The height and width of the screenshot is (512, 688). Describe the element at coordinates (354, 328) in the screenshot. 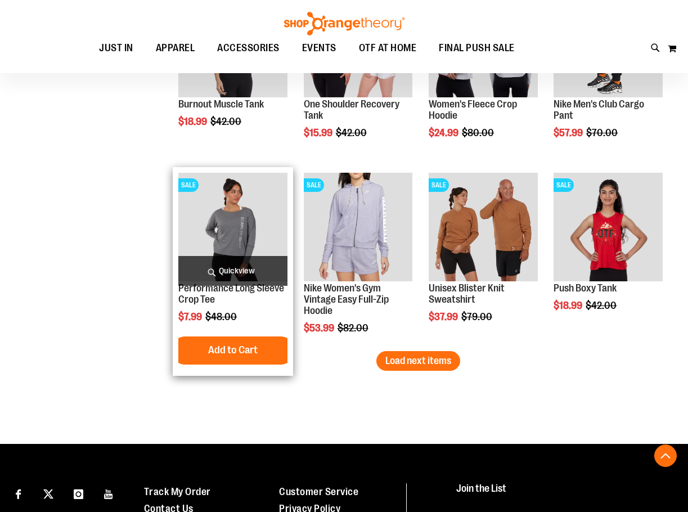

I see `span: $82.00` at that location.